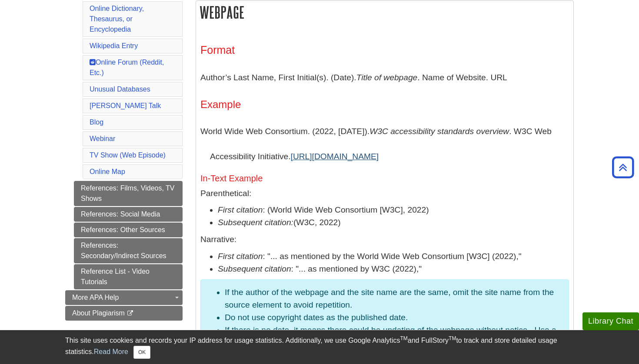 This screenshot has width=639, height=364. I want to click on p: Author’s Last Name, First Initial(s). (Date). . Name of Website. URL, so click(385, 78).